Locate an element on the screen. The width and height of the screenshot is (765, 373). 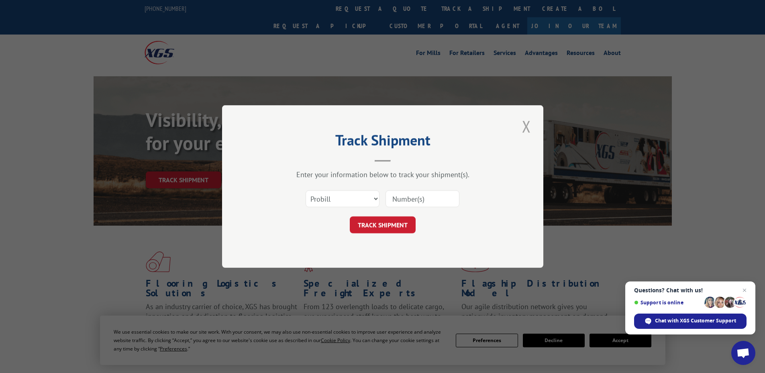
a: Open chat is located at coordinates (743, 353).